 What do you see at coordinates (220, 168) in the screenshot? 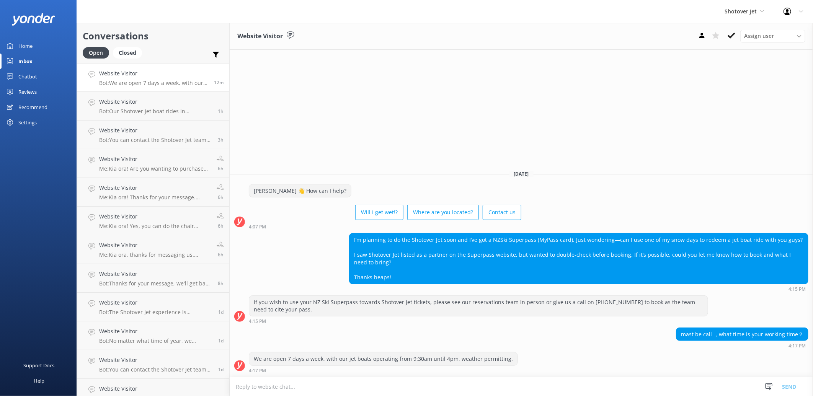
I see `span: Aug 21 2025 09:59am (UTC +12:00) Pacific/Auckland` at bounding box center [220, 168].